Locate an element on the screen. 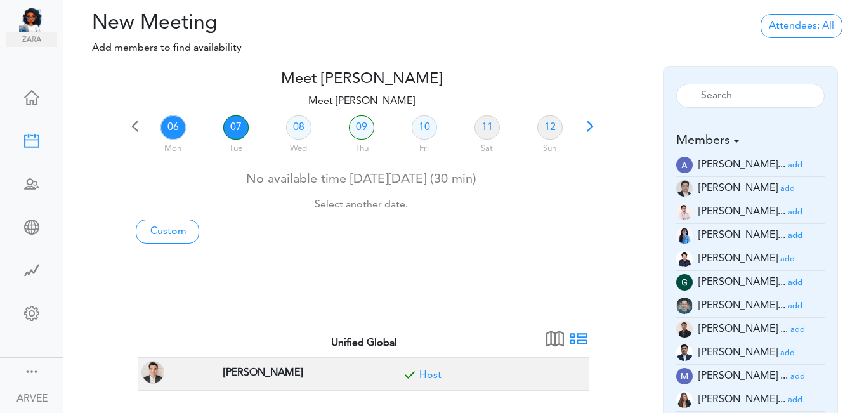  h2: New Meeting is located at coordinates (195, 23).